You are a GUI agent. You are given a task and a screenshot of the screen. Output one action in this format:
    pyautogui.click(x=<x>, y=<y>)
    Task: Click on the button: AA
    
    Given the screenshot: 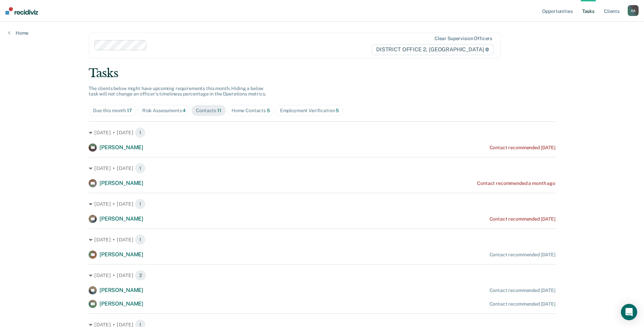 What is the action you would take?
    pyautogui.click(x=633, y=11)
    